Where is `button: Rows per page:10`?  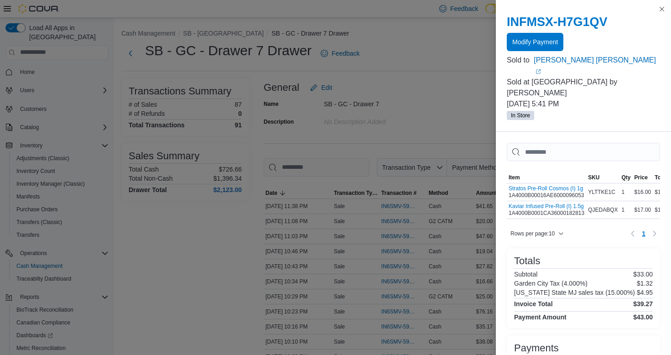
button: Rows per page:10 is located at coordinates (537, 234).